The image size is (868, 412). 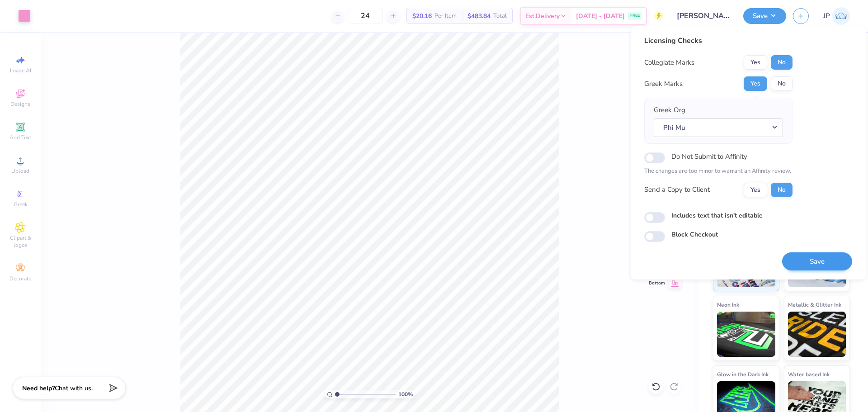 I want to click on span: JP, so click(x=826, y=16).